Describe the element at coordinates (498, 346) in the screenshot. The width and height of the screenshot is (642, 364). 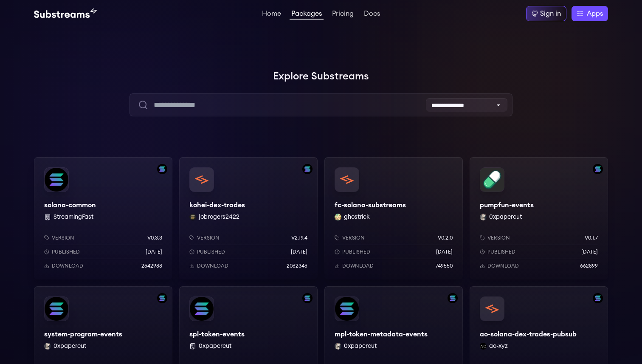
I see `button: ao-xyz` at that location.